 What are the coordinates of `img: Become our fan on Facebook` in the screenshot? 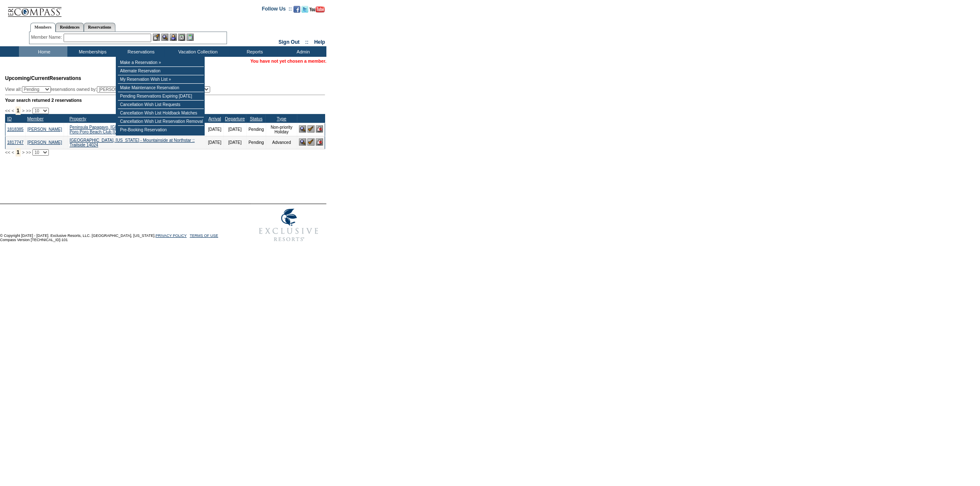 It's located at (297, 9).